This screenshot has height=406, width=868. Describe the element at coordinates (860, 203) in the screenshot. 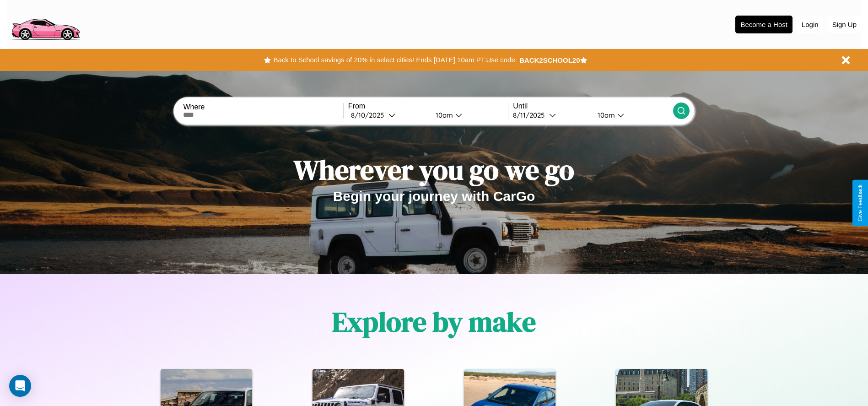

I see `div: Give Feedback` at that location.